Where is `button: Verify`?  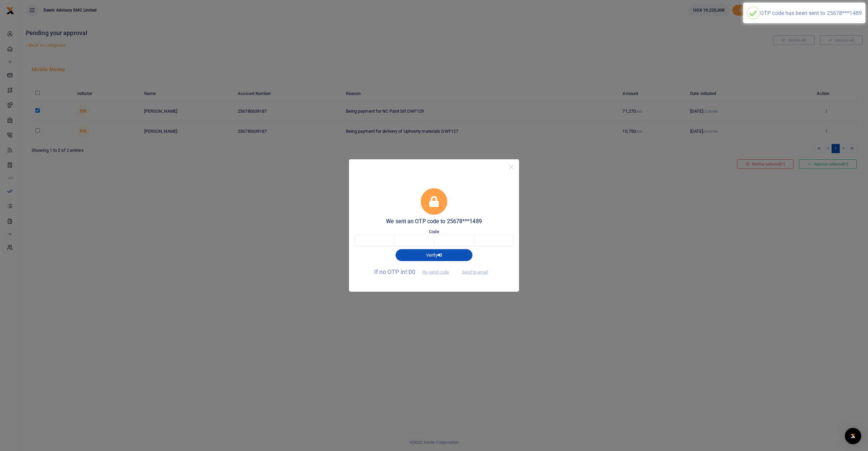 button: Verify is located at coordinates (434, 255).